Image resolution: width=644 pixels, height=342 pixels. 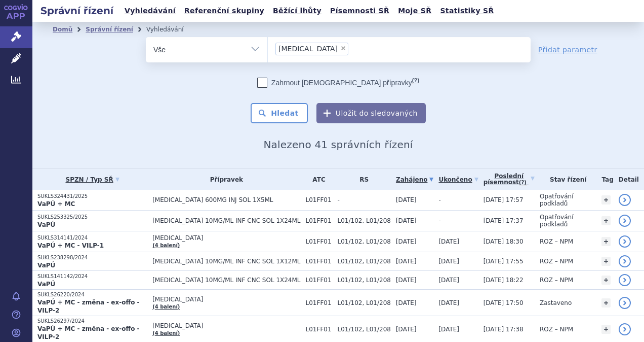 What do you see at coordinates (92, 217) in the screenshot?
I see `p: SUKLS253325/2025` at bounding box center [92, 217].